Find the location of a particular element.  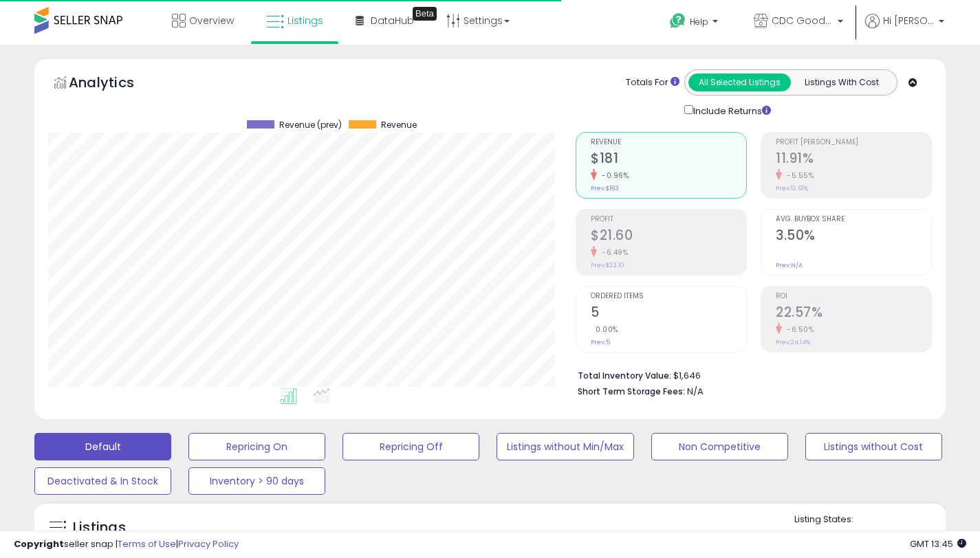

span: Profit is located at coordinates (668, 219).